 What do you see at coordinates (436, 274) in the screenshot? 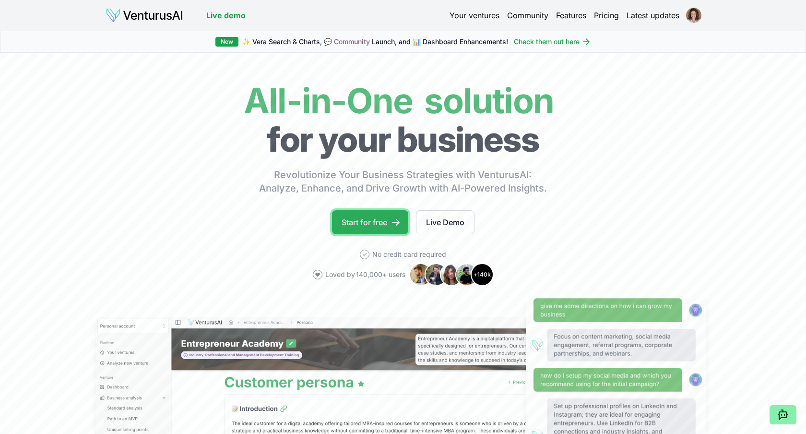
I see `img: Avatar 2` at bounding box center [436, 274].